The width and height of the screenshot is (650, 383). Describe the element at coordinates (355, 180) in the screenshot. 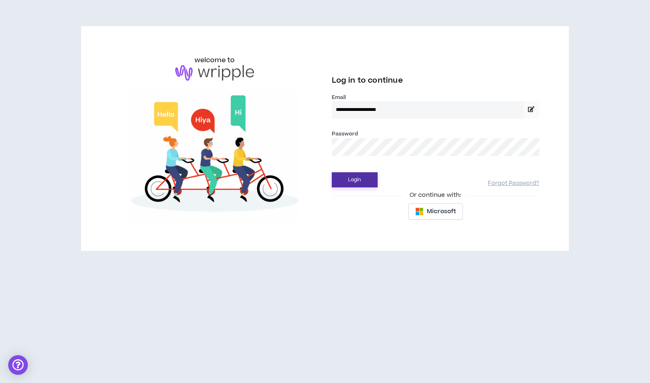

I see `button: Login` at that location.